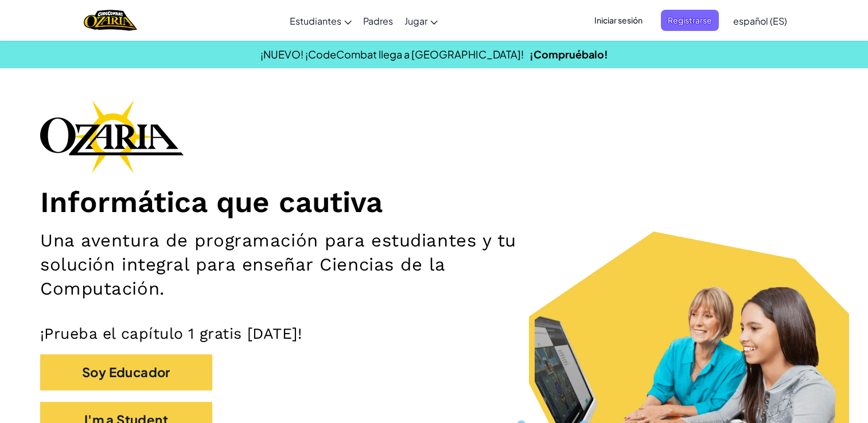 The width and height of the screenshot is (868, 423). What do you see at coordinates (112, 137) in the screenshot?
I see `img: Ozaria branding logo` at bounding box center [112, 137].